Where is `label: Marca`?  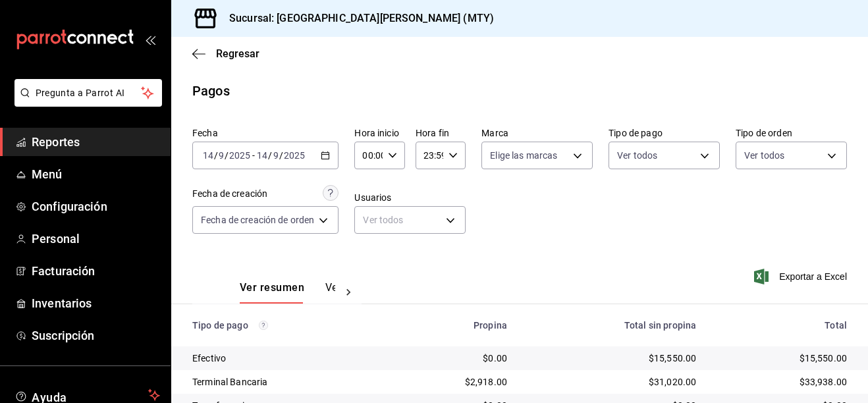
label: Marca is located at coordinates (536, 133).